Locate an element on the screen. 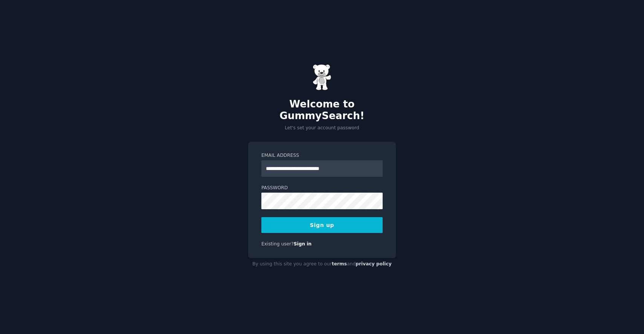  h2: Welcome to GummySearch! is located at coordinates (322, 110).